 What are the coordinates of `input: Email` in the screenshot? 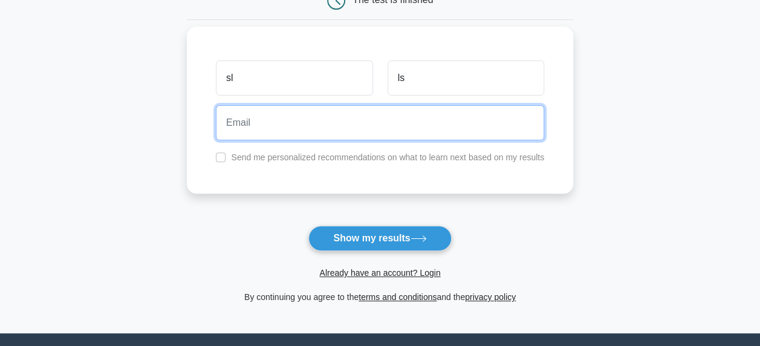 It's located at (380, 123).